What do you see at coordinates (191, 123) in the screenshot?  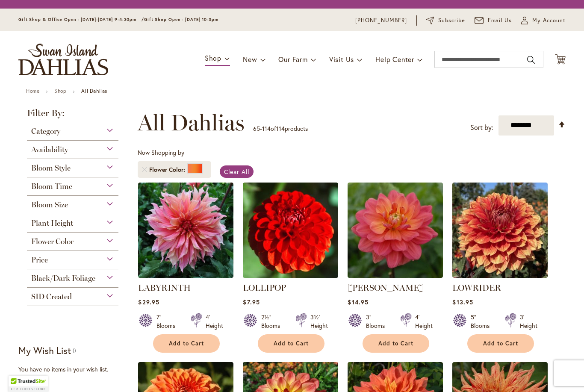 I see `span: All Dahlias` at bounding box center [191, 123].